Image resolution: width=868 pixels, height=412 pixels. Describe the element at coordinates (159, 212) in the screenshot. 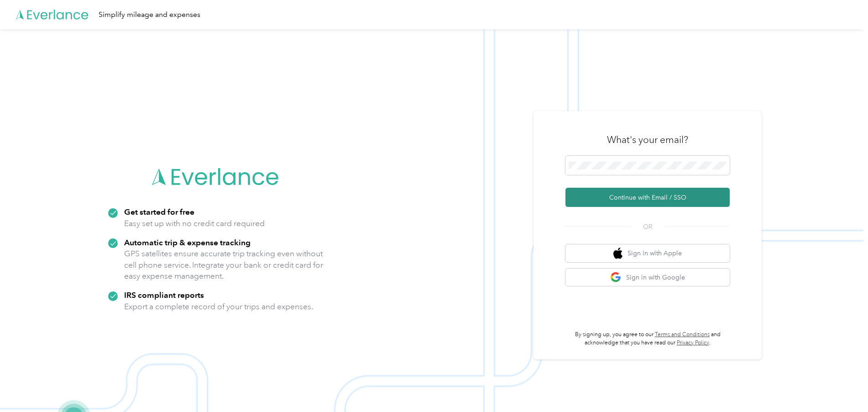

I see `strong: Get started for free` at that location.